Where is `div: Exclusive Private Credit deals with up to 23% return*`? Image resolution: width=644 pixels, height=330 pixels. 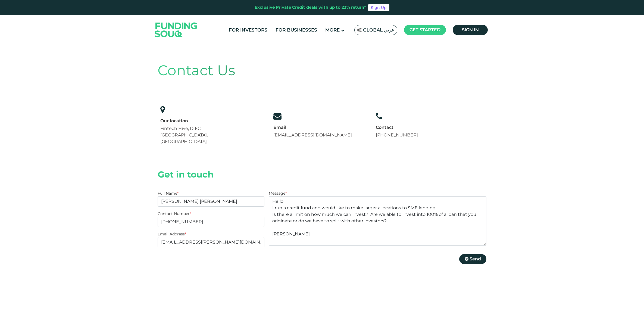
div: Exclusive Private Credit deals with up to 23% return* is located at coordinates (310, 7).